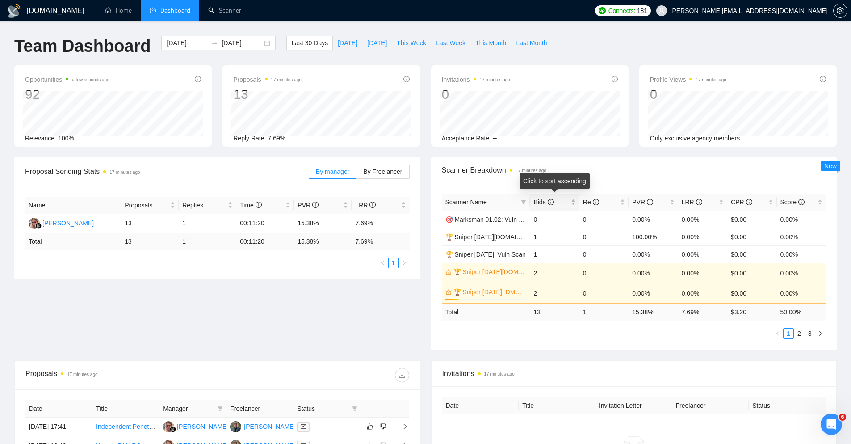 This screenshot has height=444, width=851. What do you see at coordinates (310, 43) in the screenshot?
I see `button: Last 30 Days` at bounding box center [310, 43].